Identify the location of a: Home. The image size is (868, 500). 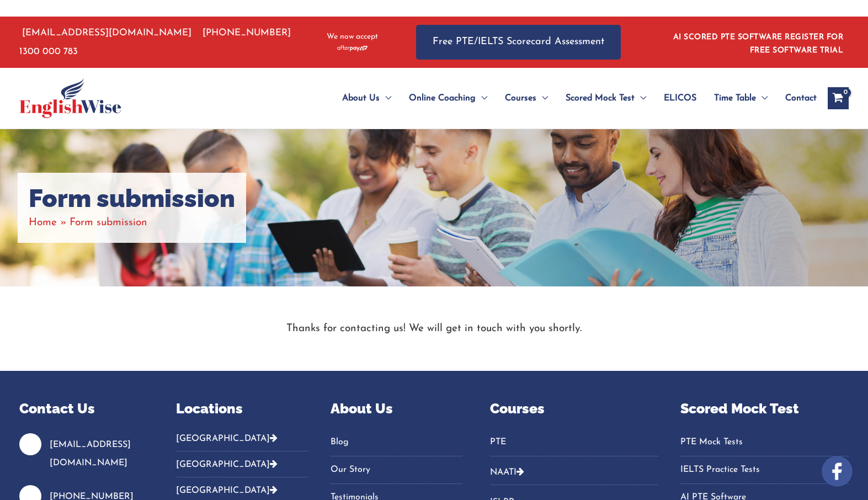
(43, 222).